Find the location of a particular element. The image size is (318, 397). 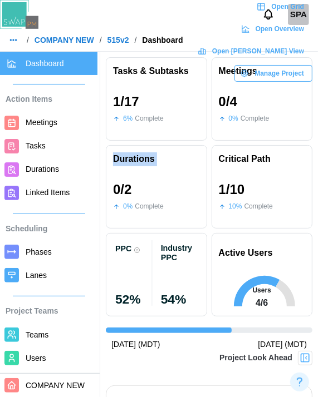

div: Critical Path is located at coordinates (262, 159).